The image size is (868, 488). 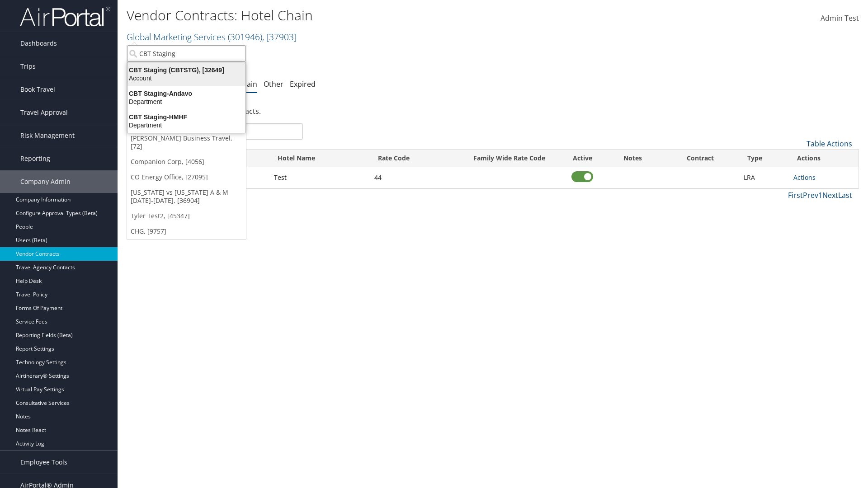 What do you see at coordinates (319, 177) in the screenshot?
I see `td: Test` at bounding box center [319, 177].